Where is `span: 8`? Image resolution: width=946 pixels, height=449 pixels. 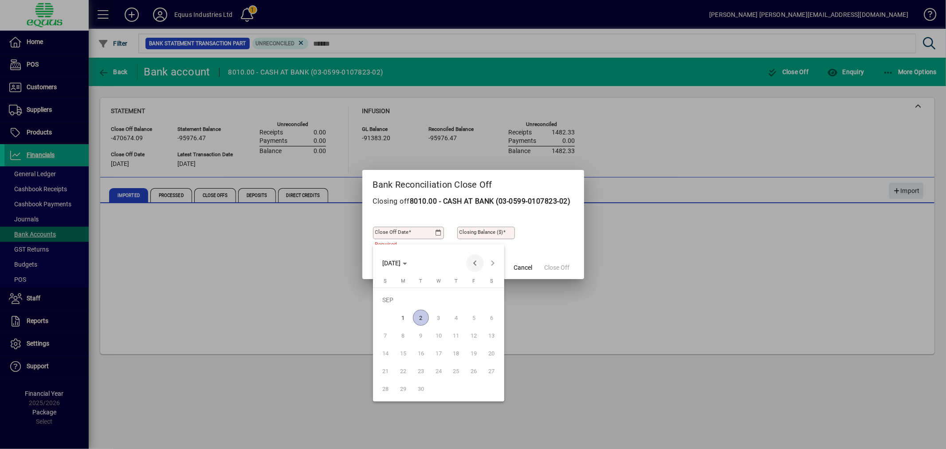
span: 8 is located at coordinates (403, 335).